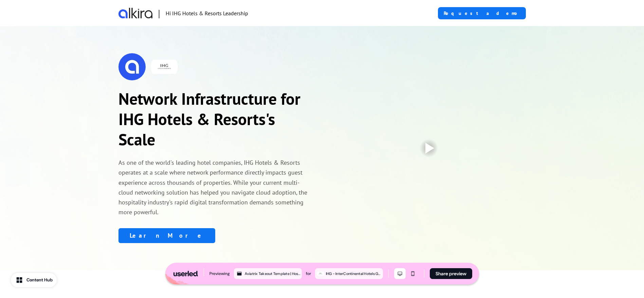  Describe the element at coordinates (354, 274) in the screenshot. I see `div: IHG - InterContinental Hotels Group` at that location.